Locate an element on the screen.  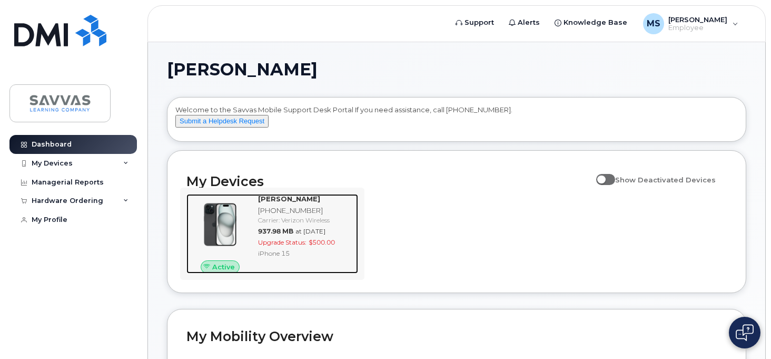
span: Show Deactivated Devices is located at coordinates (665, 180).